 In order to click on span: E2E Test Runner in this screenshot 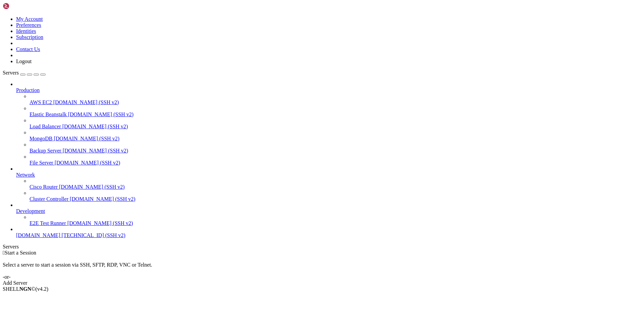, I will do `click(47, 223)`.